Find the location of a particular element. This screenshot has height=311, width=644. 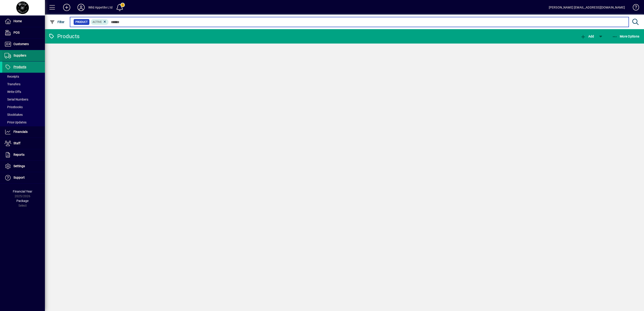

span: POS is located at coordinates (17, 33).